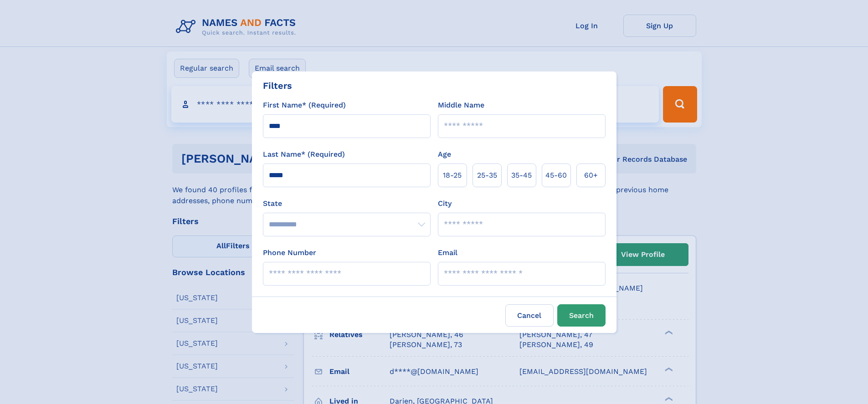  What do you see at coordinates (530, 315) in the screenshot?
I see `label: Cancel` at bounding box center [530, 315].